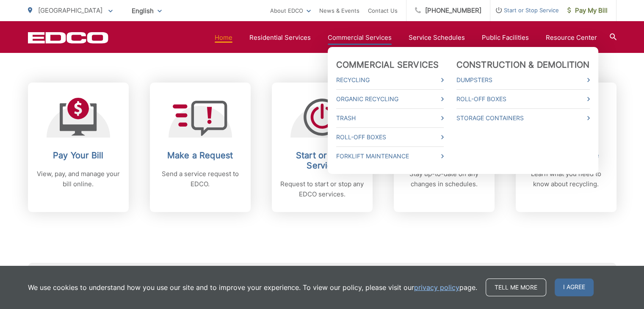 The image size is (644, 309). I want to click on a: Trash, so click(390, 118).